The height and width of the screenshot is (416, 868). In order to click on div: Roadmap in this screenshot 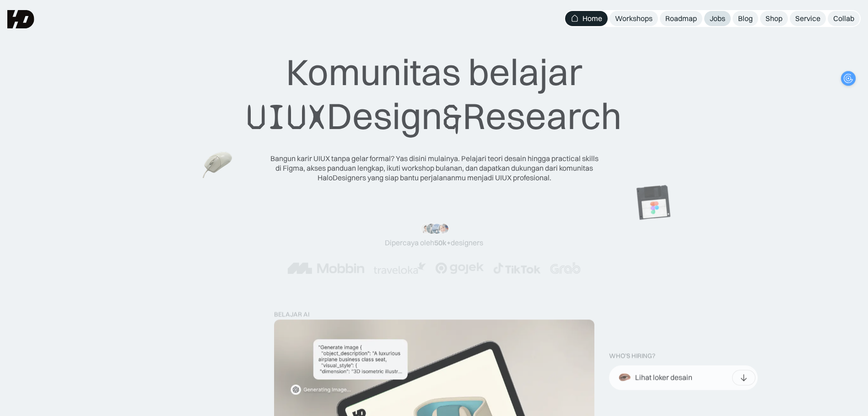, I will do `click(680, 18)`.